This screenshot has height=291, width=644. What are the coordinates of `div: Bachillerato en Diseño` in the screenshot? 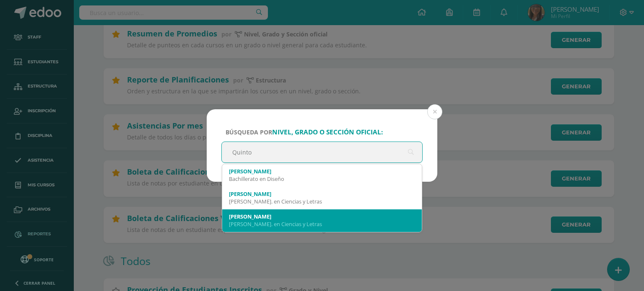 It's located at (322, 179).